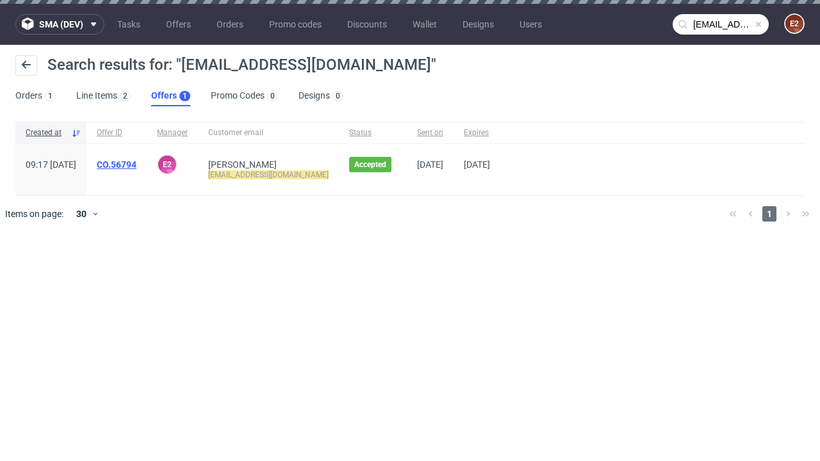  What do you see at coordinates (178, 24) in the screenshot?
I see `a: Offers` at bounding box center [178, 24].